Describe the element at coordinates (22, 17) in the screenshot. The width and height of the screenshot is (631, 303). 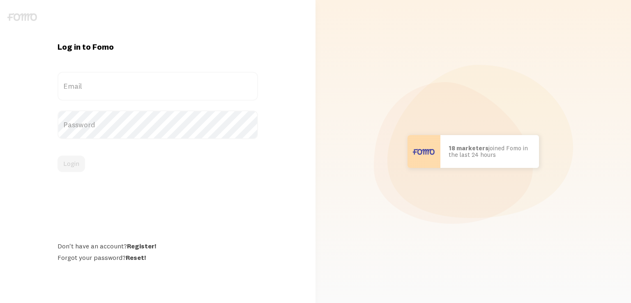
I see `img: fomo-logo-gray-b99e0e8ada9f9040e2984d0d95b3b12da0074ffd48d1e5cb62ac37fc77b0b268.svg` at that location.